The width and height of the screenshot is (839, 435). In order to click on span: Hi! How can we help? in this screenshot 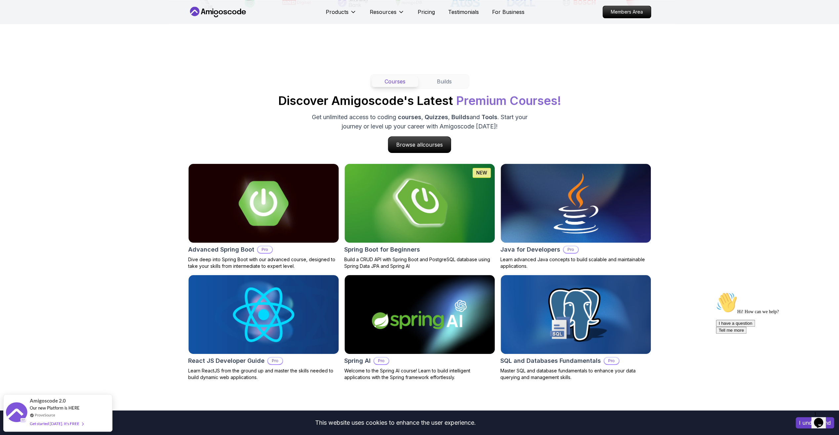, I will do `click(34, 22)`.